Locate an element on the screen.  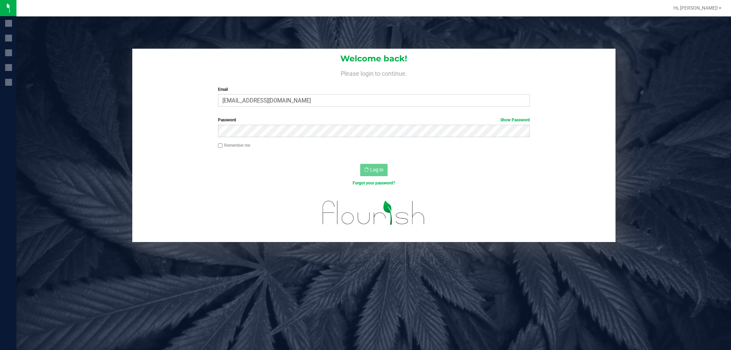
h4: Please login to continue. is located at coordinates (374, 73).